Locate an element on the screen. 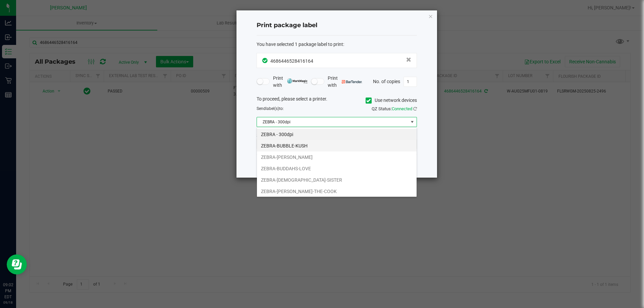 The height and width of the screenshot is (308, 644). span: No. of copies is located at coordinates (387, 81).